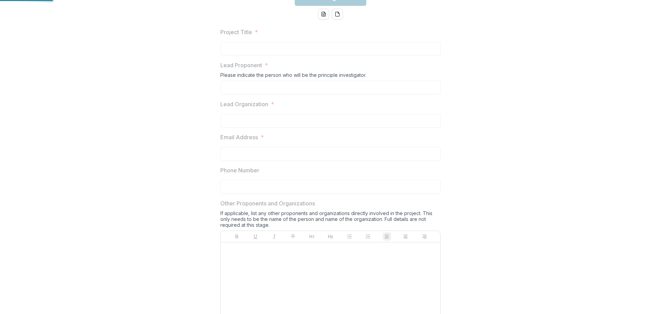 The image size is (661, 314). Describe the element at coordinates (349, 236) in the screenshot. I see `button: Bullet List` at that location.